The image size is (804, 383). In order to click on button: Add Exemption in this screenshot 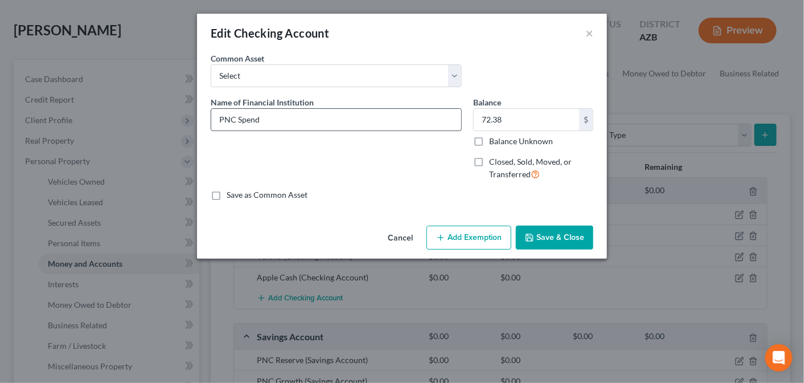, I will do `click(469, 237)`.